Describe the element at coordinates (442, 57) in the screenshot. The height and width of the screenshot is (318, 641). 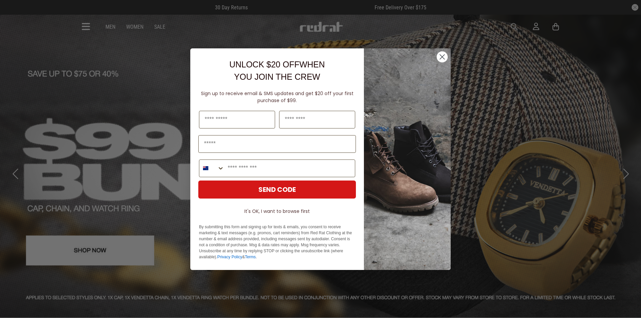
I see `button: Close dialog` at that location.